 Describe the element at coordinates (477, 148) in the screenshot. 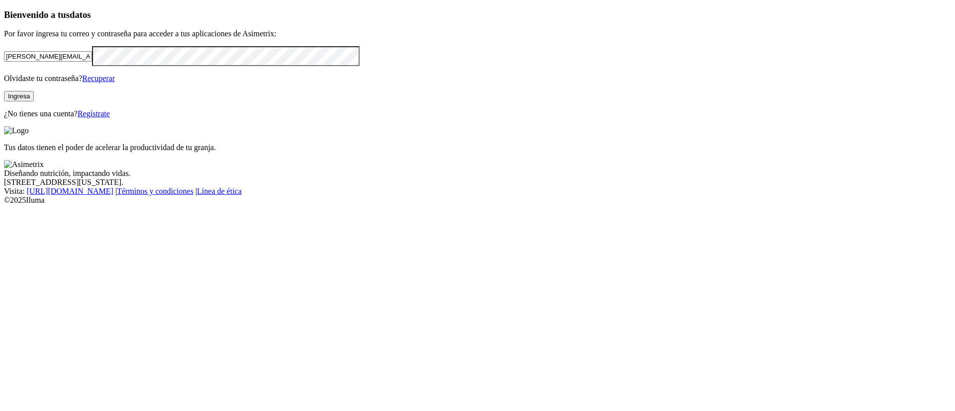

I see `p: Tus datos tienen el poder de acelerar la productividad de tu granja.` at that location.